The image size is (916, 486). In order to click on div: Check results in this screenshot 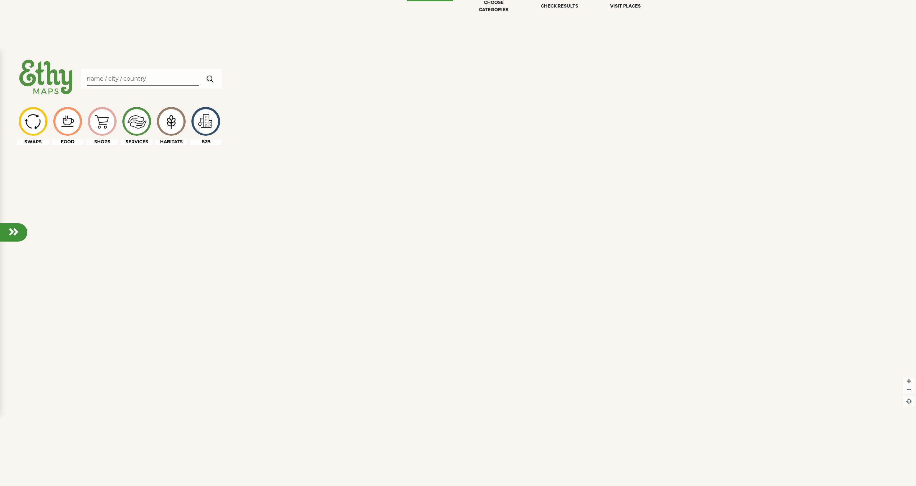, I will do `click(560, 6)`.